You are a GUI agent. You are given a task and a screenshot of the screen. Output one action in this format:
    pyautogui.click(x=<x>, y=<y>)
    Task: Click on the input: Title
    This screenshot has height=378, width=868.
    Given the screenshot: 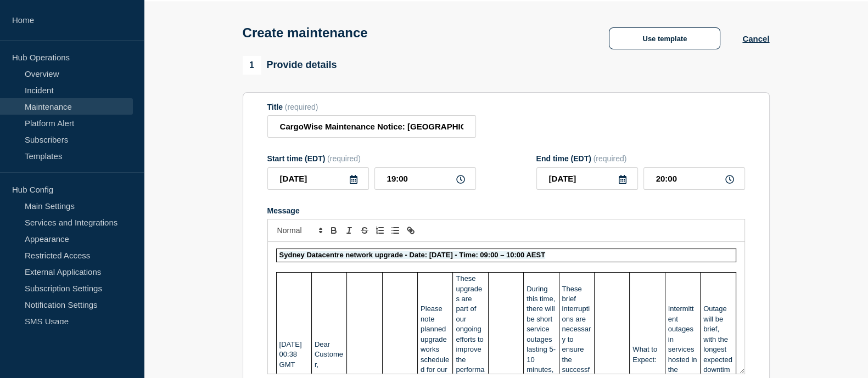 What is the action you would take?
    pyautogui.click(x=372, y=126)
    